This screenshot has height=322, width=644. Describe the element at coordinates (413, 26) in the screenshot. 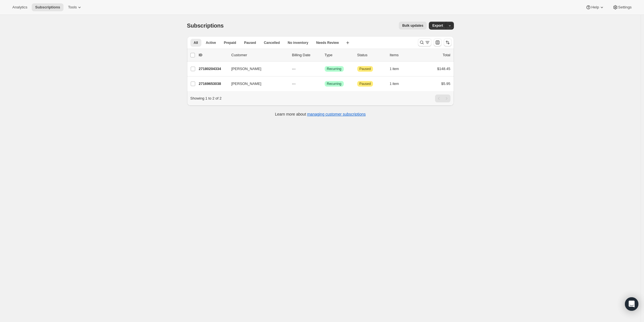

I see `span: Bulk updates` at that location.